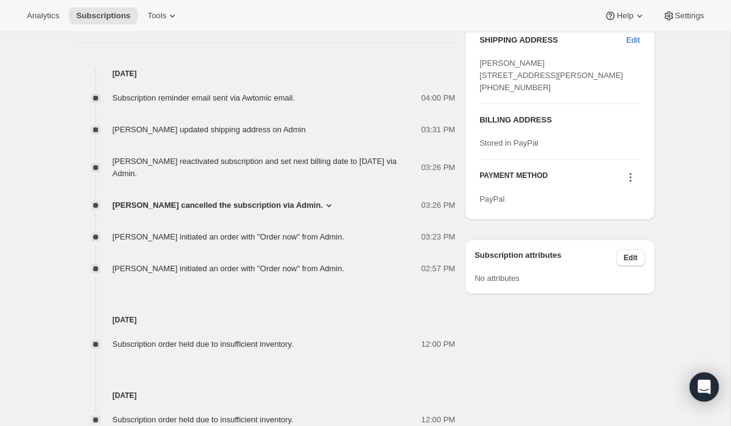  I want to click on h3: BILLING ADDRESS, so click(559, 120).